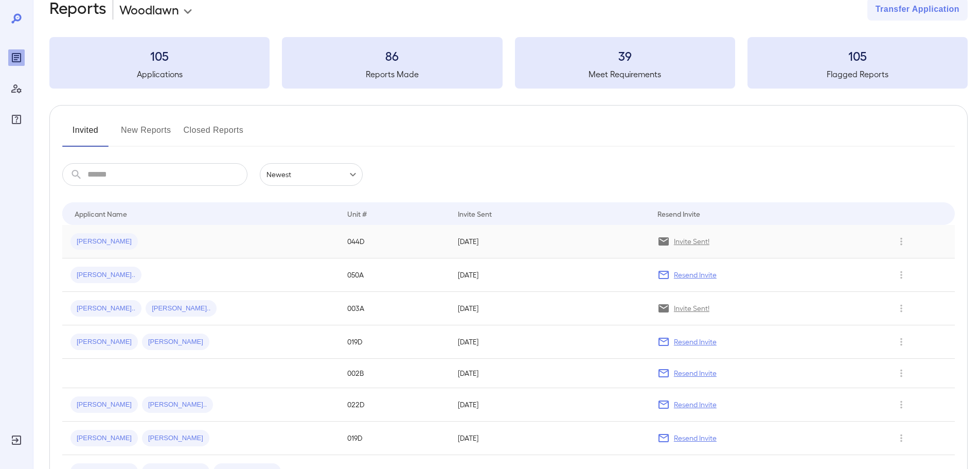 This screenshot has width=980, height=469. What do you see at coordinates (149, 9) in the screenshot?
I see `p: Woodlawn` at bounding box center [149, 9].